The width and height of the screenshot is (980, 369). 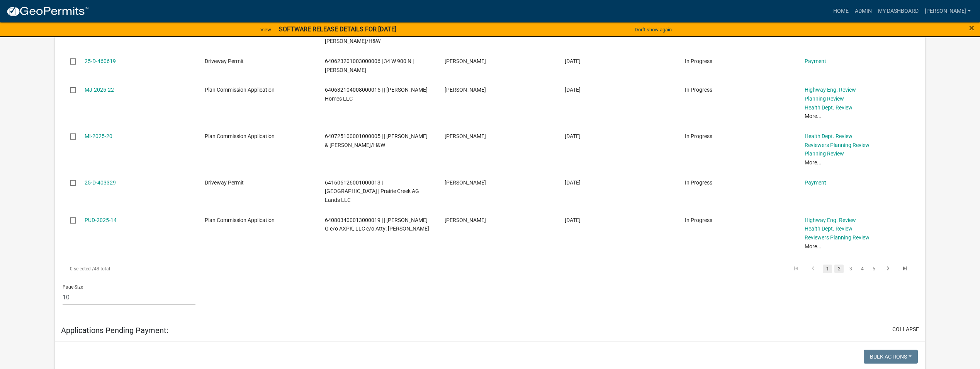 What do you see at coordinates (851, 269) in the screenshot?
I see `li: page 3` at bounding box center [851, 269].